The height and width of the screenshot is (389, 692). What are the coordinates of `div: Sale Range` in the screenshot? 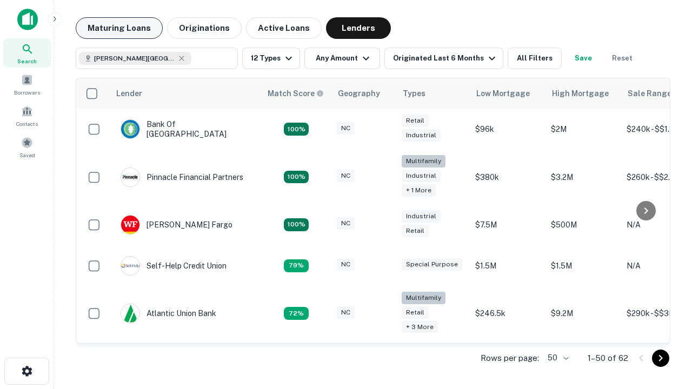 It's located at (649, 94).